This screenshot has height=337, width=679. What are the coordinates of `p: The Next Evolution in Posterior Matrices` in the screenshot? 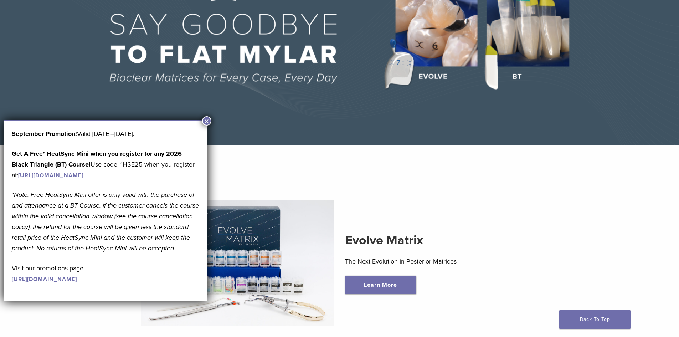 It's located at (441, 261).